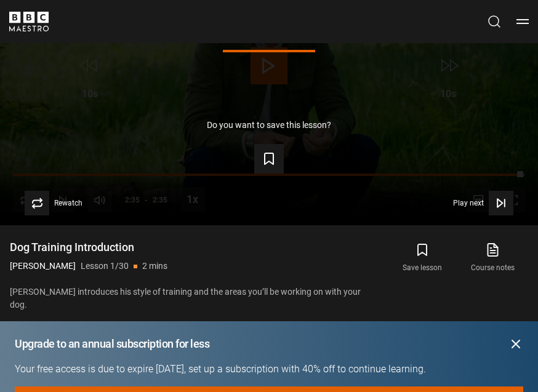 The height and width of the screenshot is (392, 538). Describe the element at coordinates (69, 203) in the screenshot. I see `span: Rewatch` at that location.